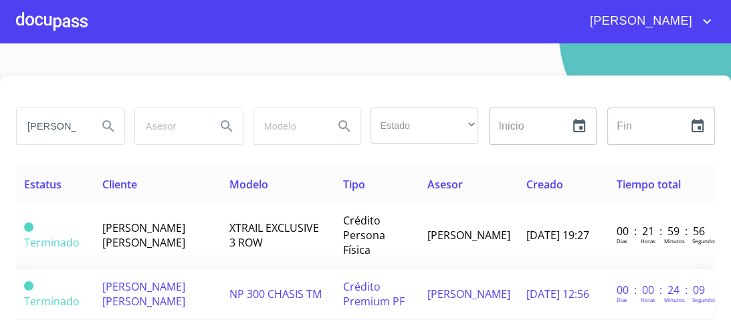 Image resolution: width=731 pixels, height=320 pixels. Describe the element at coordinates (444, 184) in the screenshot. I see `span: Asesor` at that location.